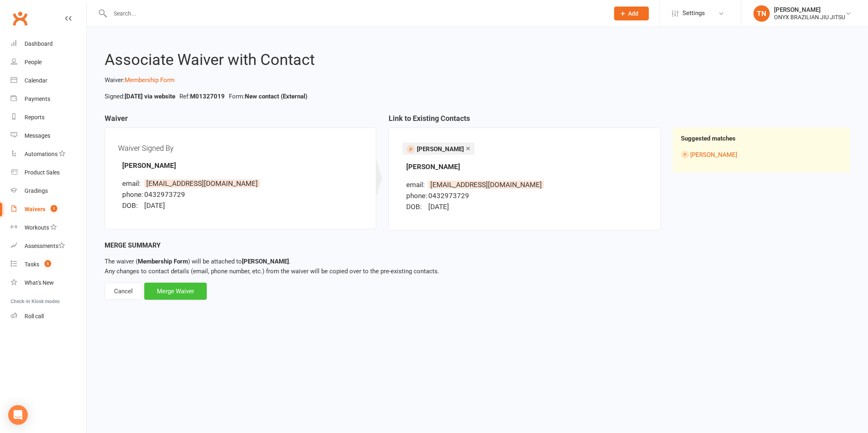 Image resolution: width=868 pixels, height=433 pixels. I want to click on div: Open Intercom Messenger, so click(18, 415).